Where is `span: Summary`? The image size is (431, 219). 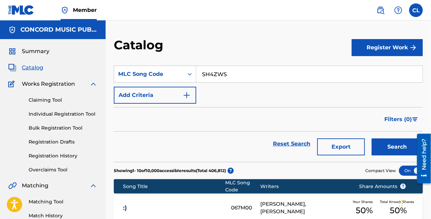
span: Summary is located at coordinates (35, 51).